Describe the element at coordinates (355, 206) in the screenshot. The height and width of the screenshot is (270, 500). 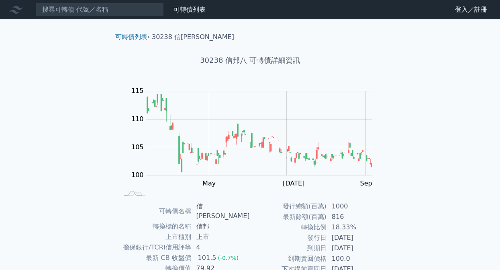
I see `td: 1000` at that location.